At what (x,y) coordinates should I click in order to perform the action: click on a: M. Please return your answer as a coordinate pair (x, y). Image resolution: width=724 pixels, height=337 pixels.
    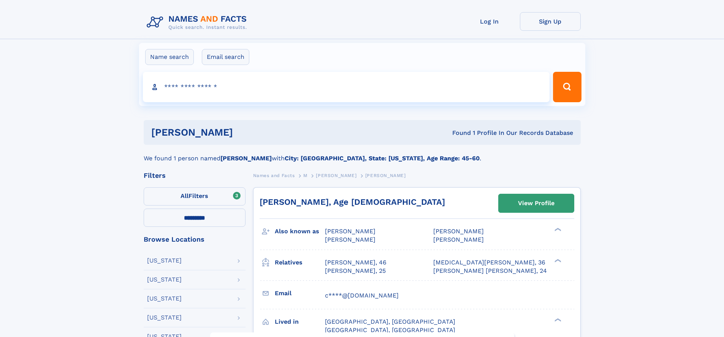
    Looking at the image, I should click on (305, 175).